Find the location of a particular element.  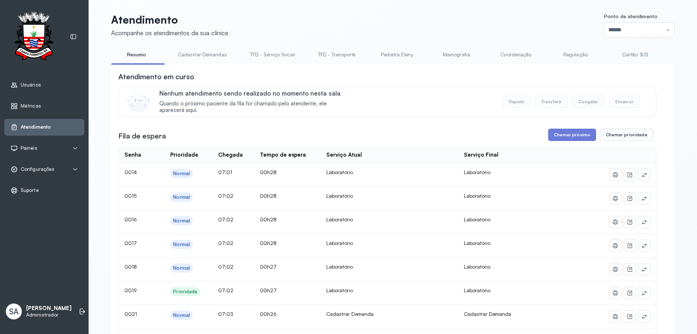

button: Repetir is located at coordinates (517, 102).